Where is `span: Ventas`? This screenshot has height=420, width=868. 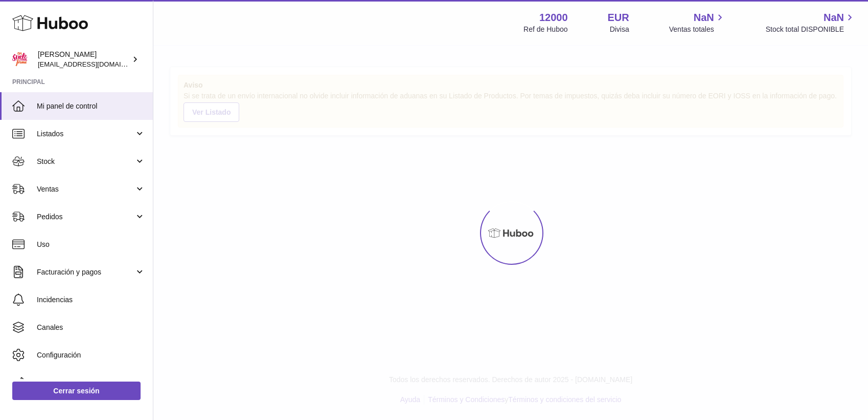 span: Ventas is located at coordinates (85, 189).